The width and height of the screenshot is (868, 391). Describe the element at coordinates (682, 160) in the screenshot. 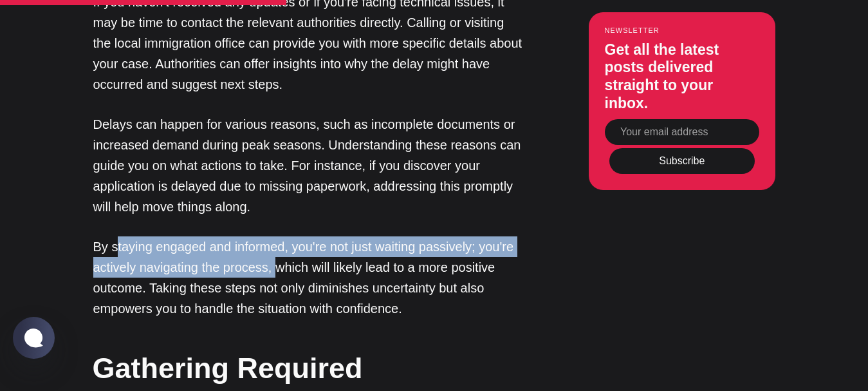

I see `button: Subscribe` at that location.